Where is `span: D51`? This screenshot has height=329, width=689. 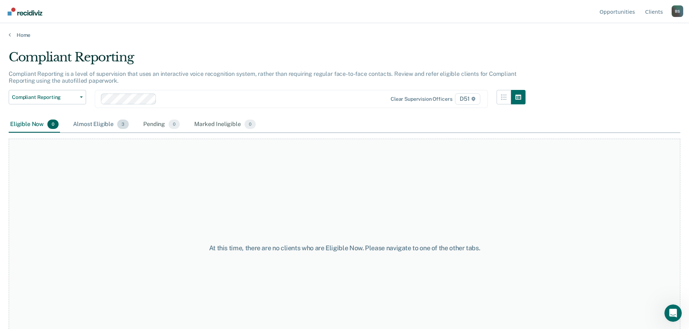
span: D51 is located at coordinates (467, 99).